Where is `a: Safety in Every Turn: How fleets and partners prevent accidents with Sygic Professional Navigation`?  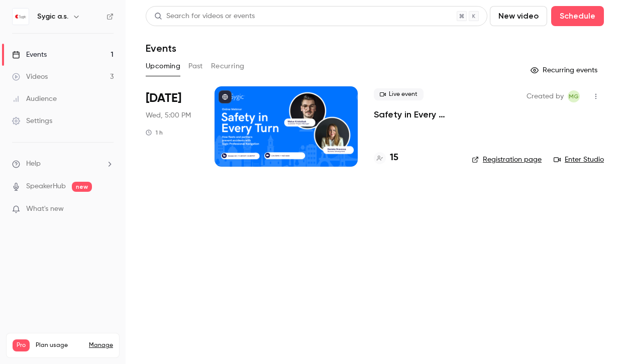 a: Safety in Every Turn: How fleets and partners prevent accidents with Sygic Professional Navigation is located at coordinates (415, 115).